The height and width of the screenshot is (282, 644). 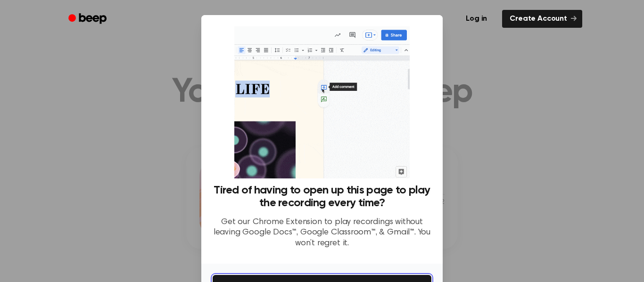 What do you see at coordinates (542, 19) in the screenshot?
I see `a: Create Account` at bounding box center [542, 19].